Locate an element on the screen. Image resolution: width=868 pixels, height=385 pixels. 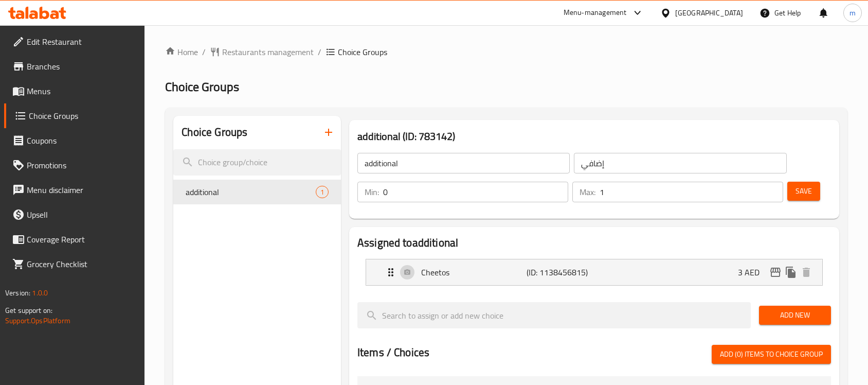
span: 1 is located at coordinates (322, 192).